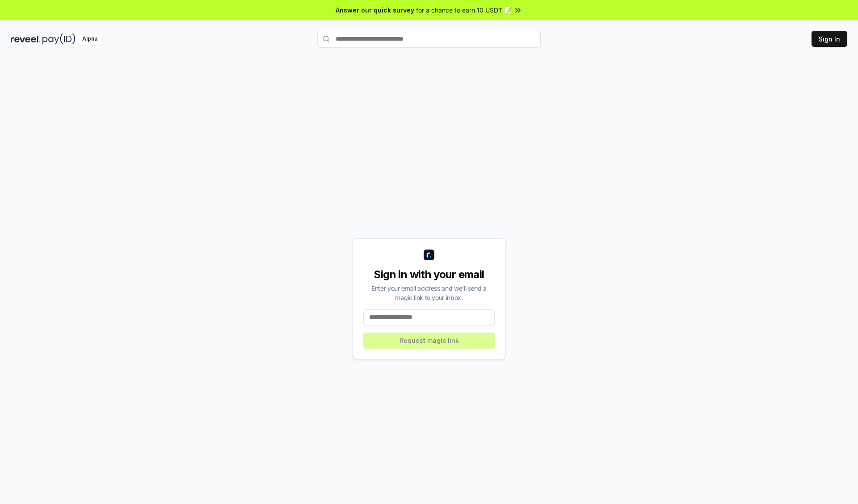  Describe the element at coordinates (829, 39) in the screenshot. I see `button: Sign In` at that location.